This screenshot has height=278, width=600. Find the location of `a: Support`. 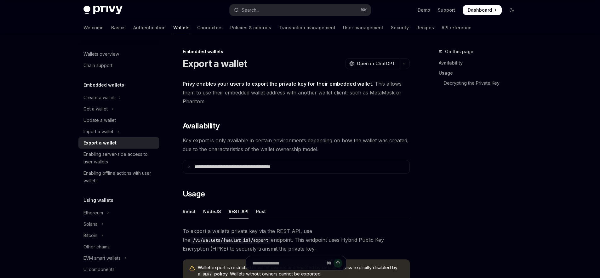

a: Support is located at coordinates (447, 10).